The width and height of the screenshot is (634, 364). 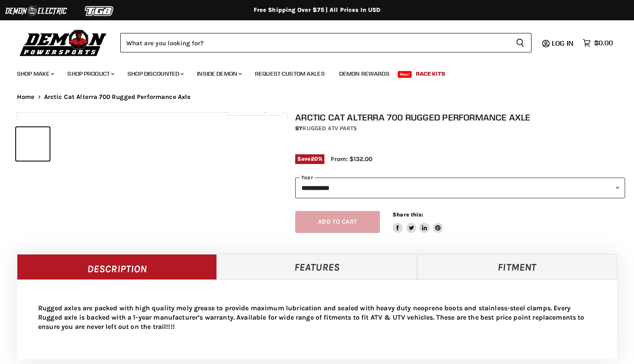 What do you see at coordinates (36, 11) in the screenshot?
I see `img: Demon Electric Logo 2` at bounding box center [36, 11].